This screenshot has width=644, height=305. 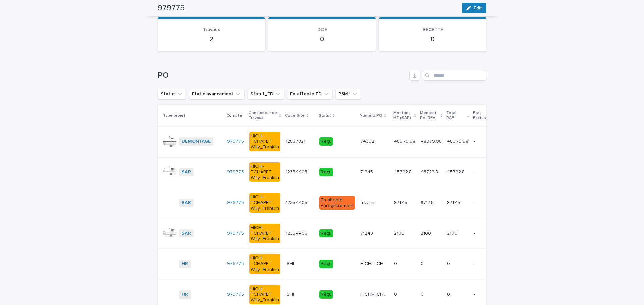 What do you see at coordinates (367, 233) in the screenshot?
I see `p: 71243` at bounding box center [367, 233].